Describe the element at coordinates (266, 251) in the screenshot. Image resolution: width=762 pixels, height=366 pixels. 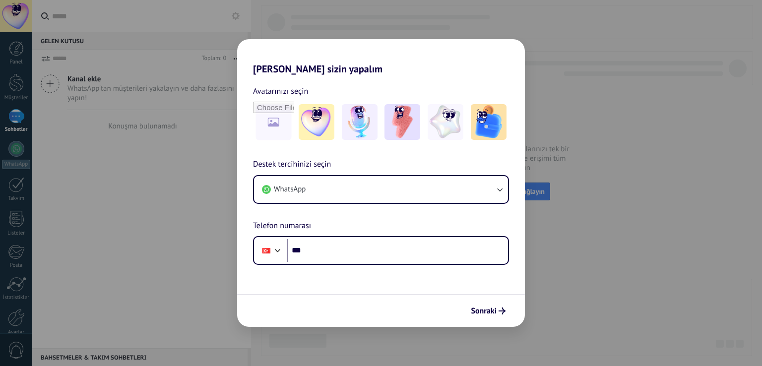
I see `div: Turkey: + 90` at that location.